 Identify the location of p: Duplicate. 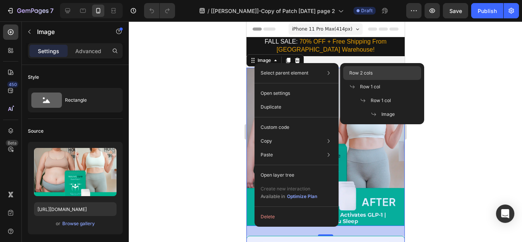
(271, 107).